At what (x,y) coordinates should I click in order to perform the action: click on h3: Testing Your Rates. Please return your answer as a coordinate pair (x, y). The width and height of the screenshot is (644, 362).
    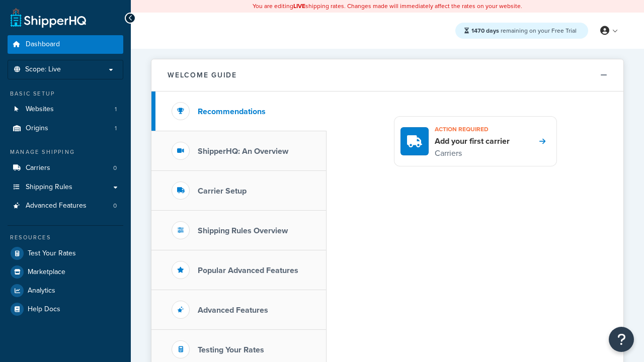
    Looking at the image, I should click on (231, 350).